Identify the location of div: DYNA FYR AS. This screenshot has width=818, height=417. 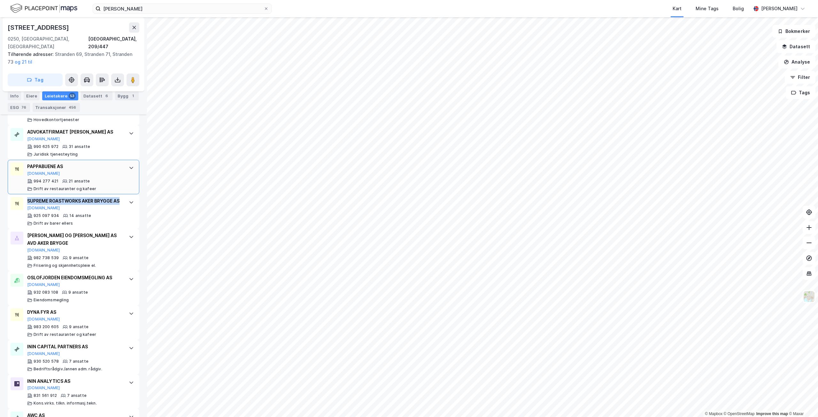
(75, 312).